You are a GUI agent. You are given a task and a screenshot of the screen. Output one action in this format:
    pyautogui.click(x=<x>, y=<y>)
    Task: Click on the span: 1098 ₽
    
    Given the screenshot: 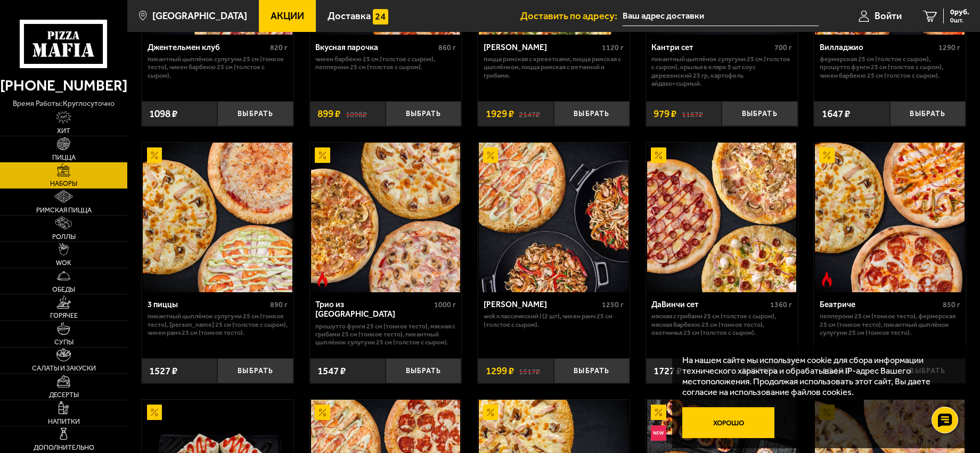 What is the action you would take?
    pyautogui.click(x=163, y=113)
    